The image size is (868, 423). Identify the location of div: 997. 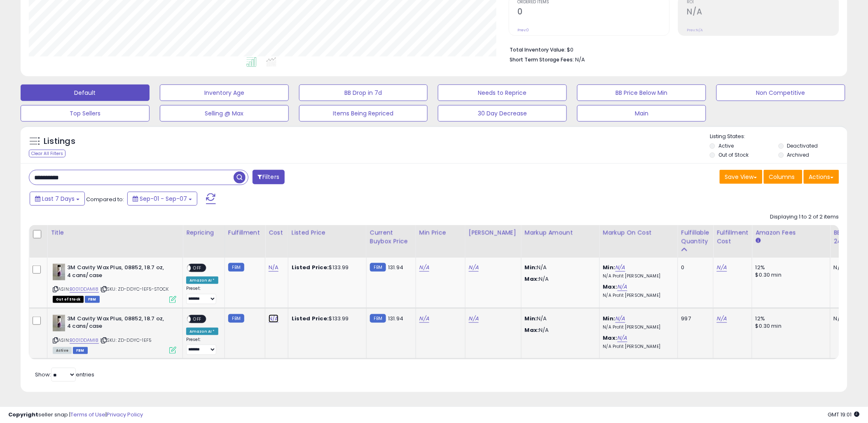
(694, 319).